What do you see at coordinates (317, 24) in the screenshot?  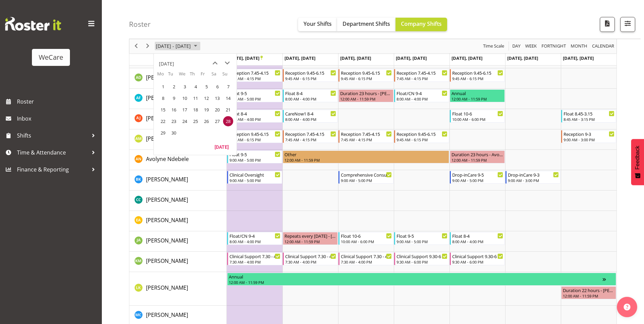 I see `span: Your Shifts` at bounding box center [317, 24].